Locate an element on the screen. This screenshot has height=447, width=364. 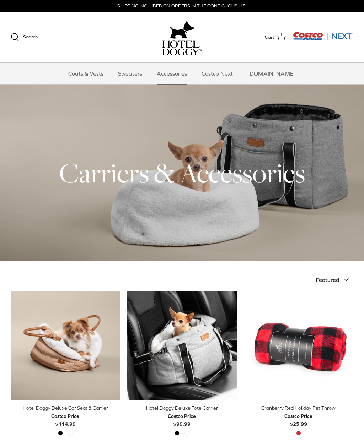
button: Featured is located at coordinates (334, 280).